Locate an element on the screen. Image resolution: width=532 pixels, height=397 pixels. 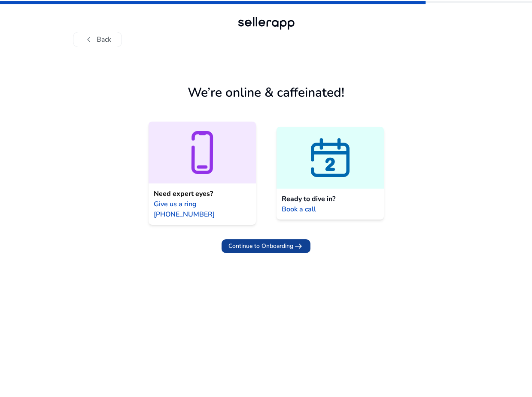
span: Ready to dive in? is located at coordinates (308, 199).